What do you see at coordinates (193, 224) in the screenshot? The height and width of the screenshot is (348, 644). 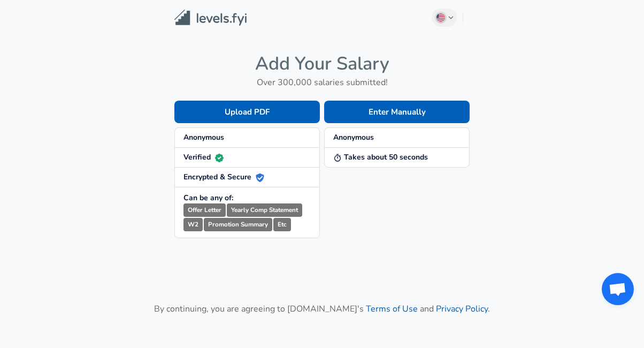 I see `small: W2` at bounding box center [193, 224].